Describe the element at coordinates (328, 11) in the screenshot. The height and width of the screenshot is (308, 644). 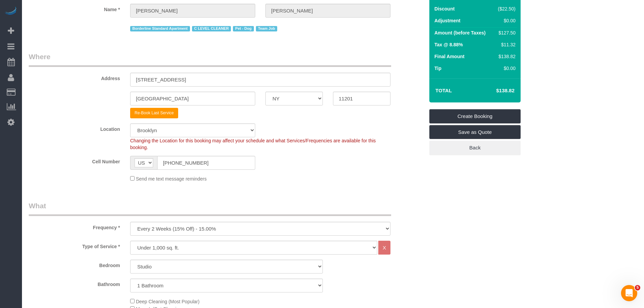
I see `input: Last Name` at that location.